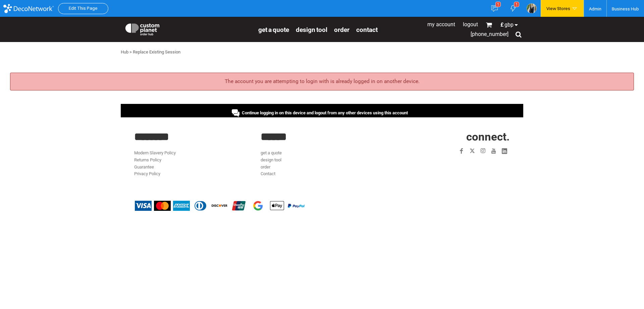 This screenshot has width=644, height=309. What do you see at coordinates (258, 206) in the screenshot?
I see `img: Google Pay` at bounding box center [258, 206].